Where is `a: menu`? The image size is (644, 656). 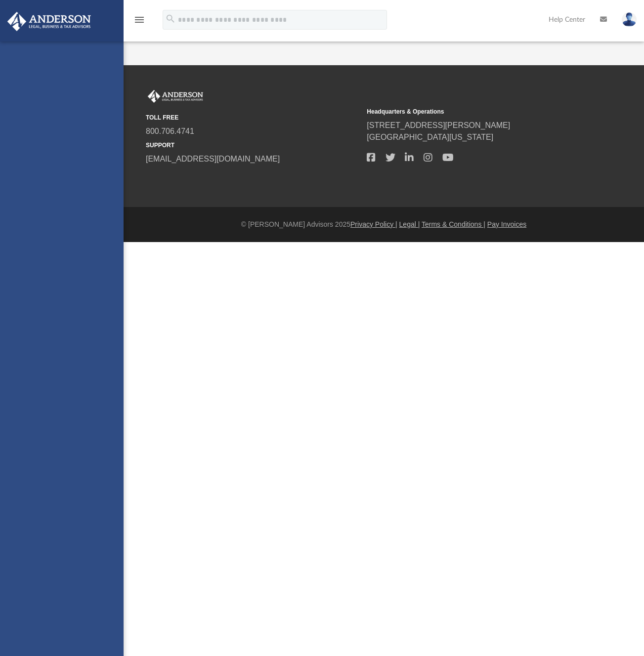 a: menu is located at coordinates (139, 23).